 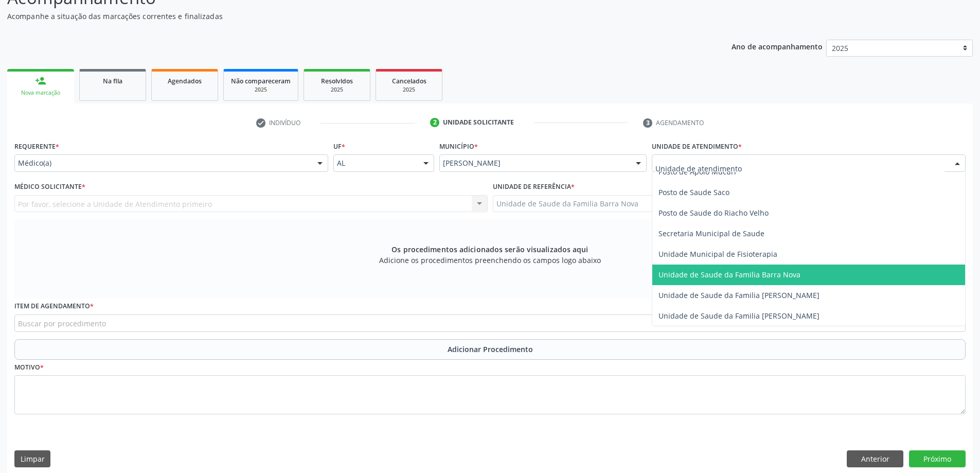 What do you see at coordinates (40, 81) in the screenshot?
I see `div: person_add` at bounding box center [40, 81].